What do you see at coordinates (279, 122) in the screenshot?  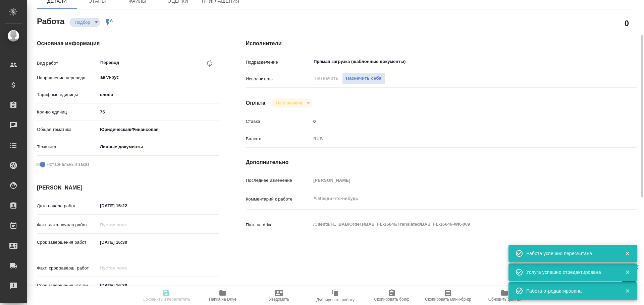 I see `p: Ставка` at bounding box center [279, 122].